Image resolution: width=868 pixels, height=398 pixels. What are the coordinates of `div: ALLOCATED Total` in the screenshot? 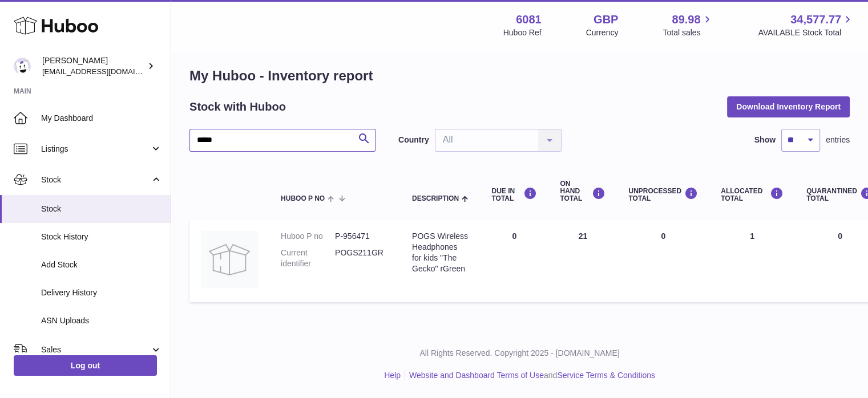 It's located at (752, 195).